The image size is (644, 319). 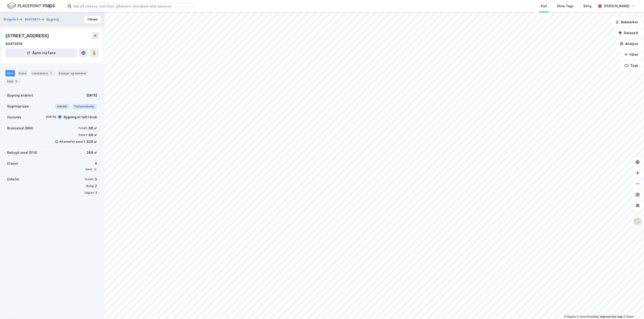 What do you see at coordinates (13, 81) in the screenshot?
I see `div: ESG` at bounding box center [13, 81].